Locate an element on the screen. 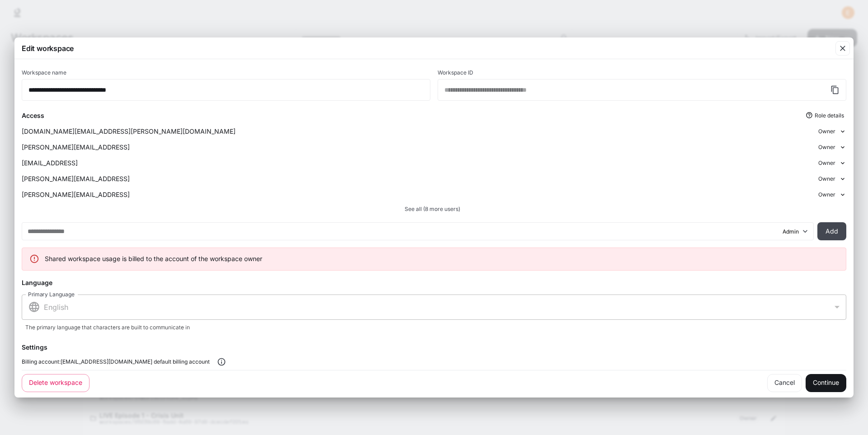 The width and height of the screenshot is (868, 435). p: English is located at coordinates (438, 308).